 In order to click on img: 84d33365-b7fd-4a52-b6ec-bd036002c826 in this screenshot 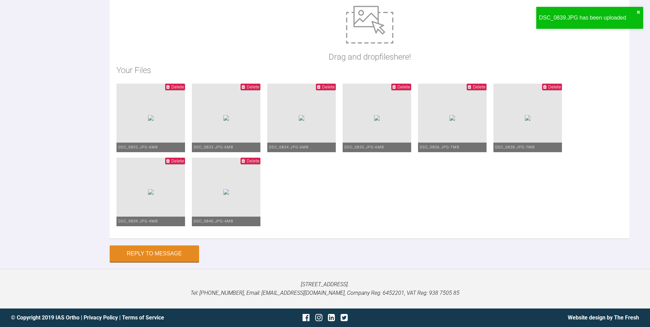, I will do `click(377, 118)`.